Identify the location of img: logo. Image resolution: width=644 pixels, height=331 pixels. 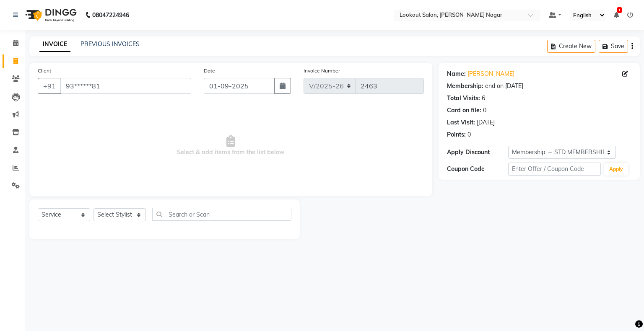
(50, 15).